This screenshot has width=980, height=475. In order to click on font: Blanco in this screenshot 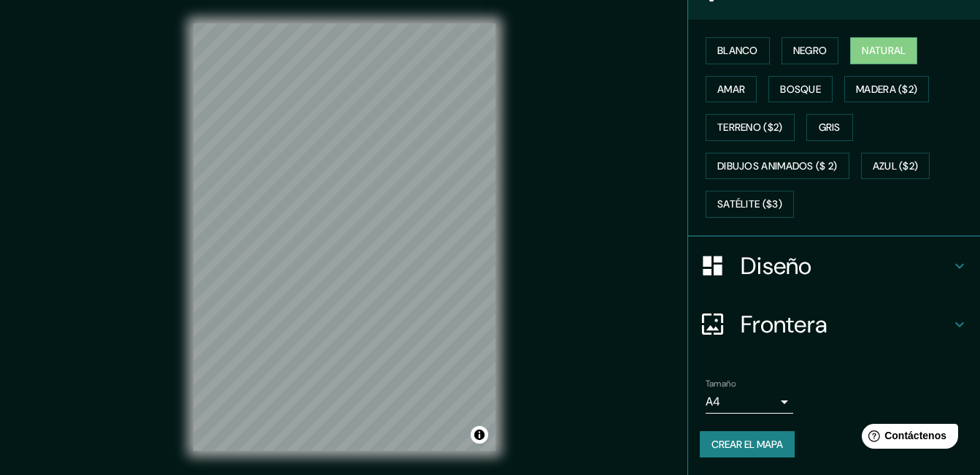, I will do `click(738, 51)`.